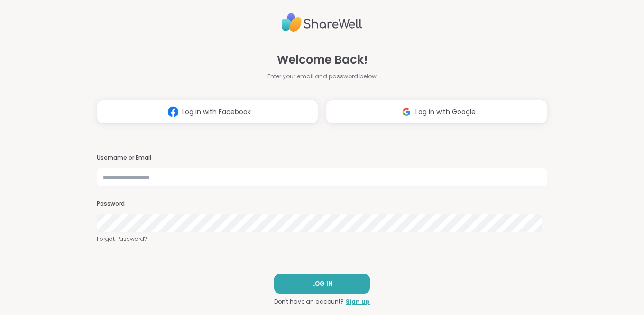  Describe the element at coordinates (322, 239) in the screenshot. I see `a: Forgot Password?` at that location.